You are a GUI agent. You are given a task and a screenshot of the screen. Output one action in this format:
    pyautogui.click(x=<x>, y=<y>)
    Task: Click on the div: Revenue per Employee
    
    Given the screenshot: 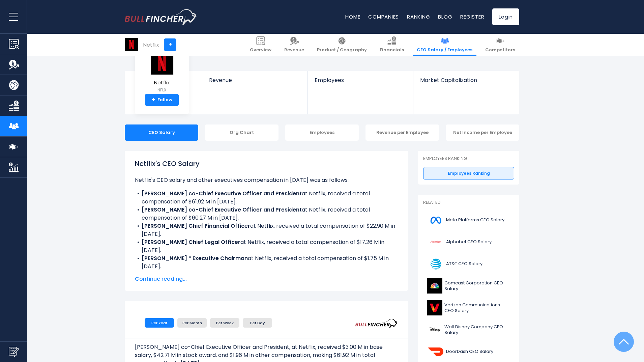 What is the action you would take?
    pyautogui.click(x=402, y=132)
    